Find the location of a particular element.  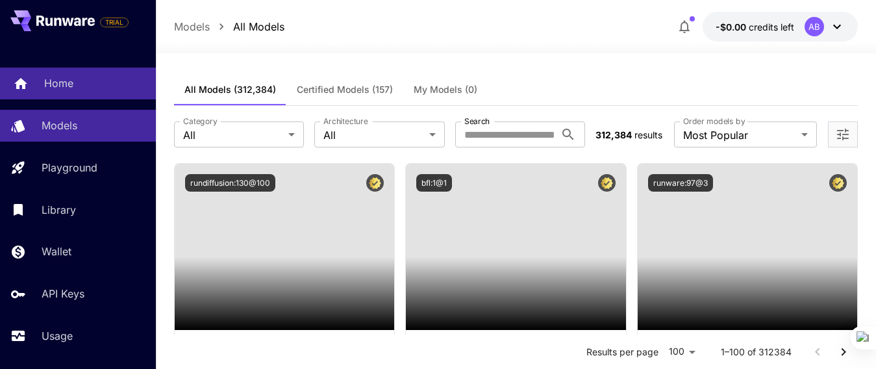

p: Usage is located at coordinates (57, 336).